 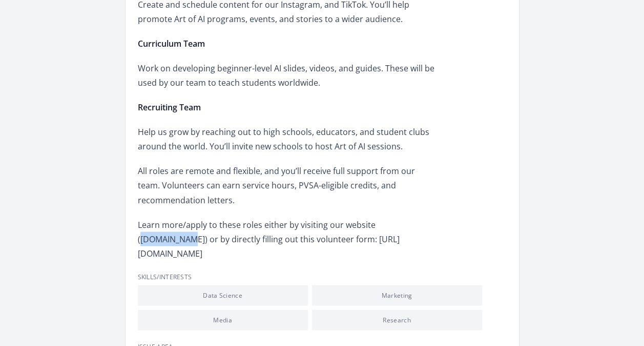 What do you see at coordinates (223, 320) in the screenshot?
I see `li: Media` at bounding box center [223, 320].